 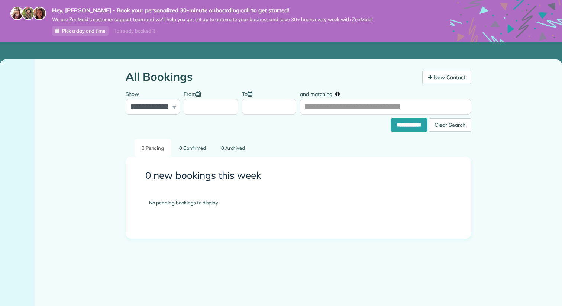 What do you see at coordinates (194, 93) in the screenshot?
I see `label: From` at bounding box center [194, 93].